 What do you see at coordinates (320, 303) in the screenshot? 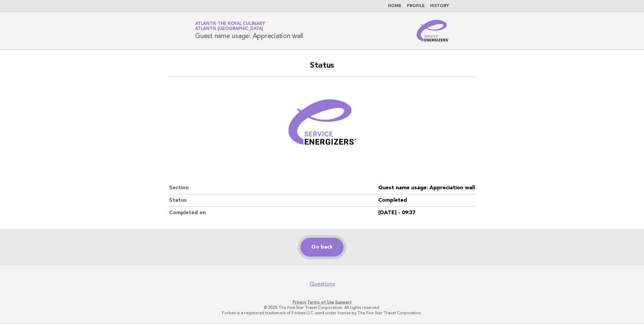
I see `a: Terms of Use` at bounding box center [320, 303].